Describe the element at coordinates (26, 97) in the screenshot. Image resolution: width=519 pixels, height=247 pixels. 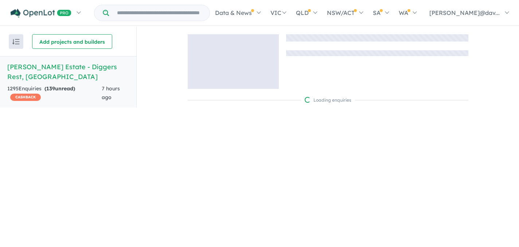
I see `span: CASHBACK` at that location.